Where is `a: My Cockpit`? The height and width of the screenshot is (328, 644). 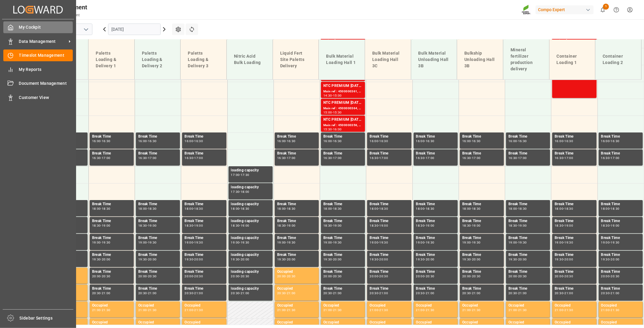
a: My Cockpit is located at coordinates (38, 27).